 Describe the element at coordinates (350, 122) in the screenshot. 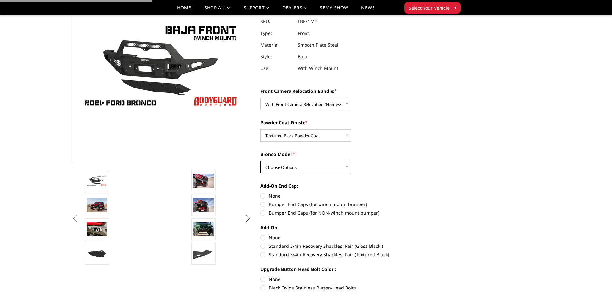

I see `label: Powder Coat Finish:` at that location.